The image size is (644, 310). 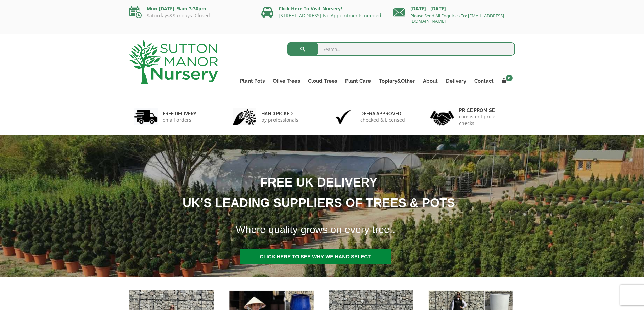 What do you see at coordinates (509, 78) in the screenshot?
I see `span: 0` at bounding box center [509, 78].